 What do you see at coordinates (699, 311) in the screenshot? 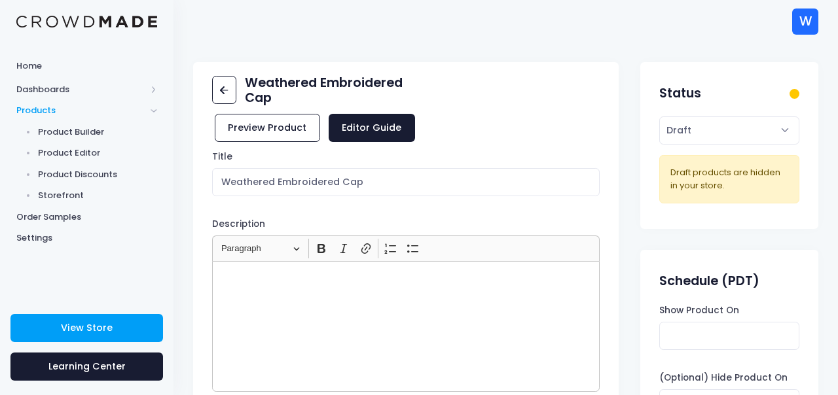
I see `label: Show Product On` at bounding box center [699, 311].